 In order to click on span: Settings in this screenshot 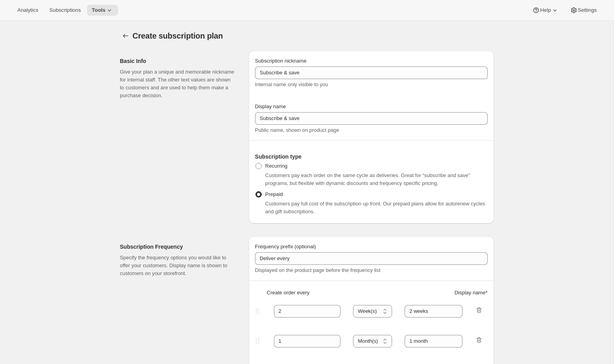, I will do `click(588, 10)`.